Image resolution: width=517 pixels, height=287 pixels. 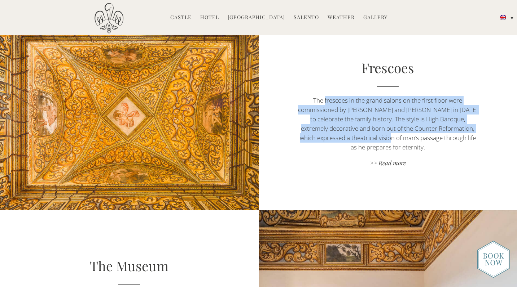 What do you see at coordinates (109, 18) in the screenshot?
I see `img: Castello di Ugento` at bounding box center [109, 18].